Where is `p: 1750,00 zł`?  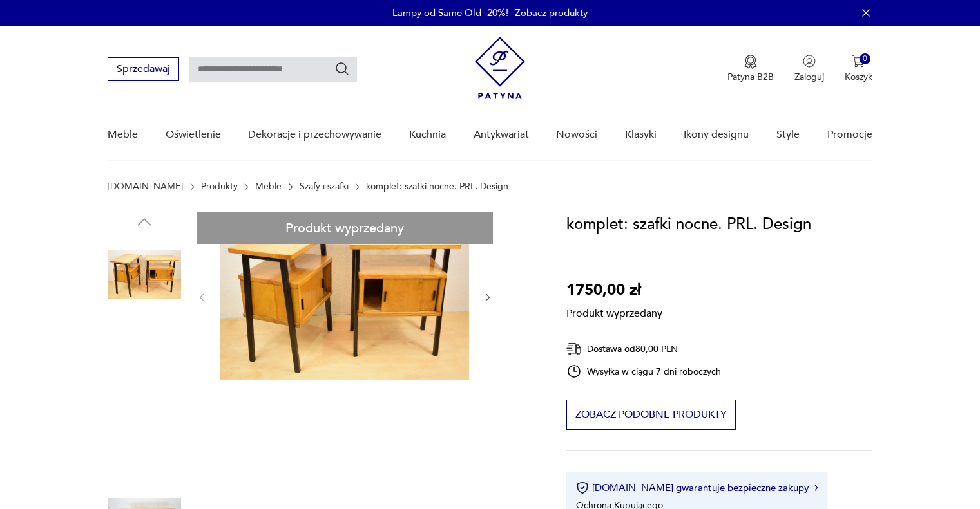 p: 1750,00 zł is located at coordinates (614, 290).